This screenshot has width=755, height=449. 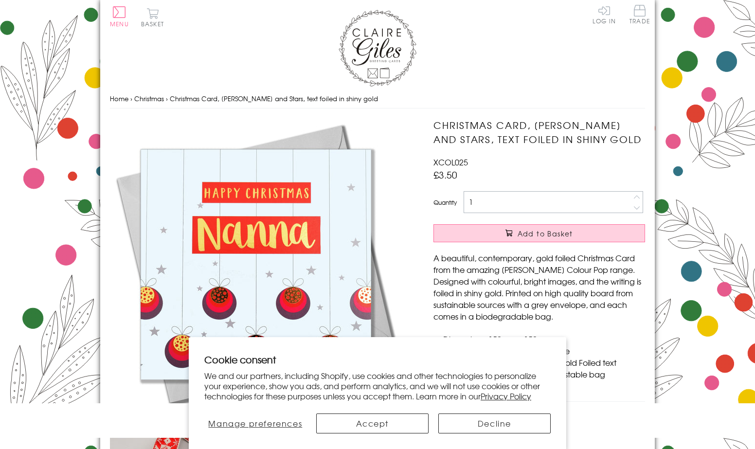 What do you see at coordinates (445, 175) in the screenshot?
I see `span: £3.50` at bounding box center [445, 175].